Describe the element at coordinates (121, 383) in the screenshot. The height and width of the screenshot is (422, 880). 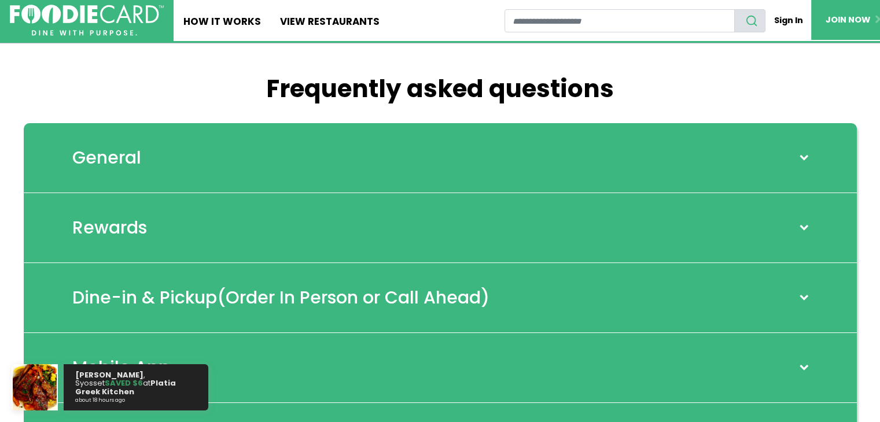
I see `strong: SAVED $` at that location.